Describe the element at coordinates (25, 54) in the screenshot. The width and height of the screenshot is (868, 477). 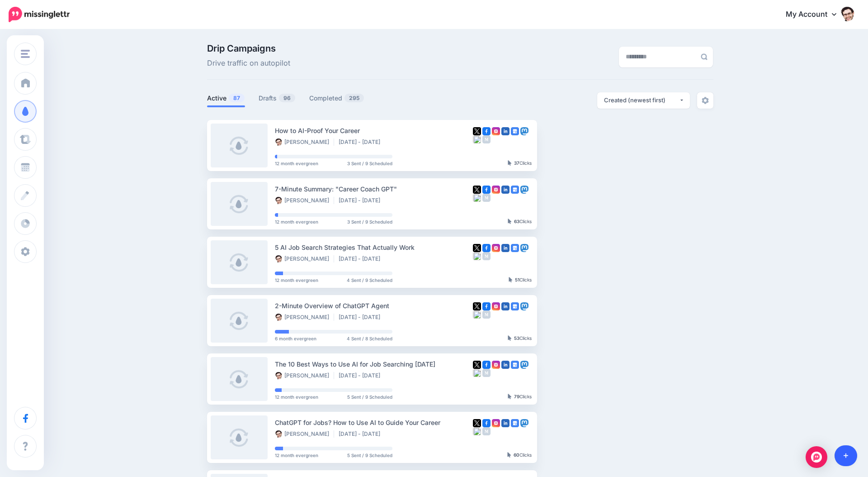
I see `img: menu.png` at that location.